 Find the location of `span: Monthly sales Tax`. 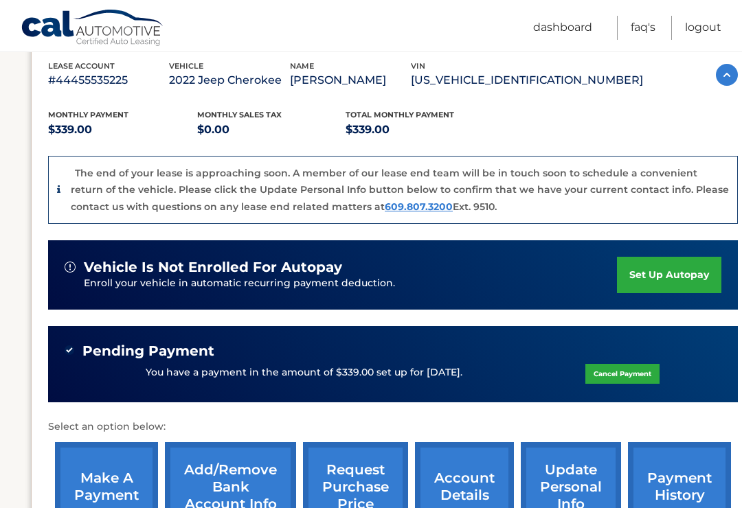

span: Monthly sales Tax is located at coordinates (239, 115).